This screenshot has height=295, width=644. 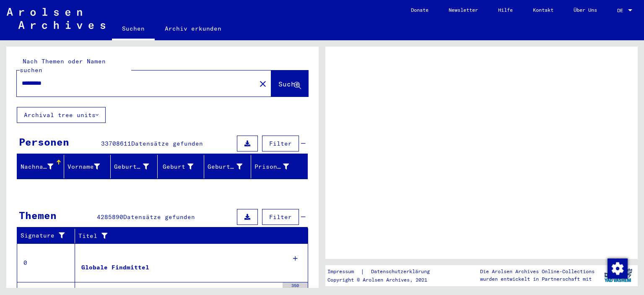 I want to click on span: 33708611, so click(x=116, y=144).